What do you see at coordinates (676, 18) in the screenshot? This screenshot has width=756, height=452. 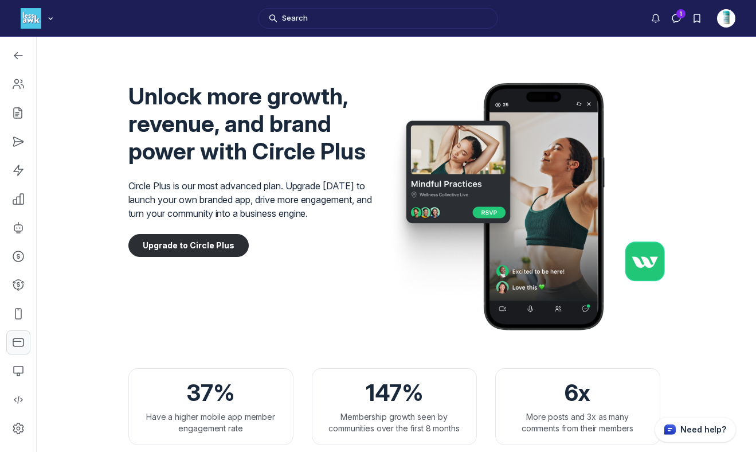 I see `button: Direct messages` at bounding box center [676, 18].